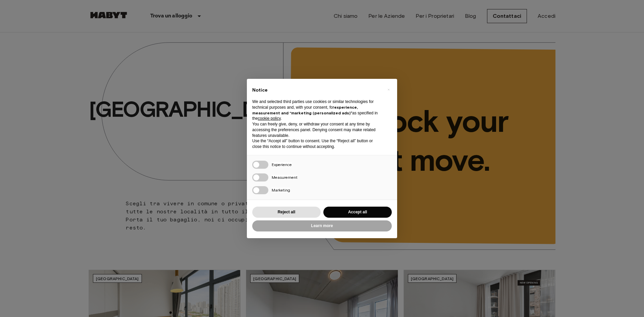 Image resolution: width=644 pixels, height=317 pixels. Describe the element at coordinates (322, 226) in the screenshot. I see `button: Learn more` at that location.